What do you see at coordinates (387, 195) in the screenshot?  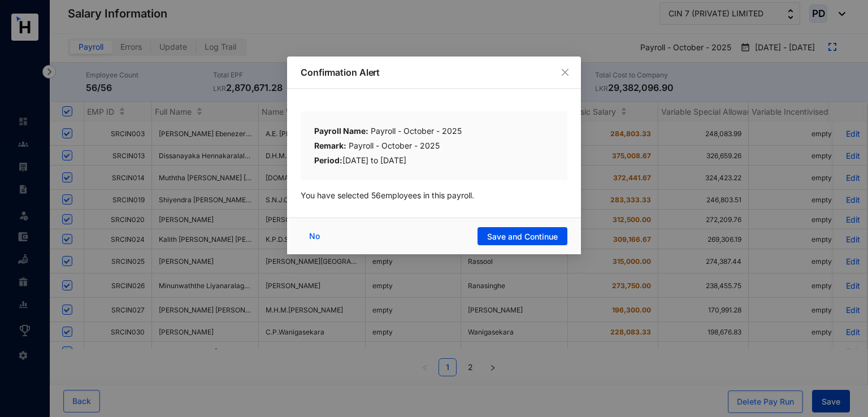 I see `span: You have selected 56 employees in this payroll.` at bounding box center [387, 195].